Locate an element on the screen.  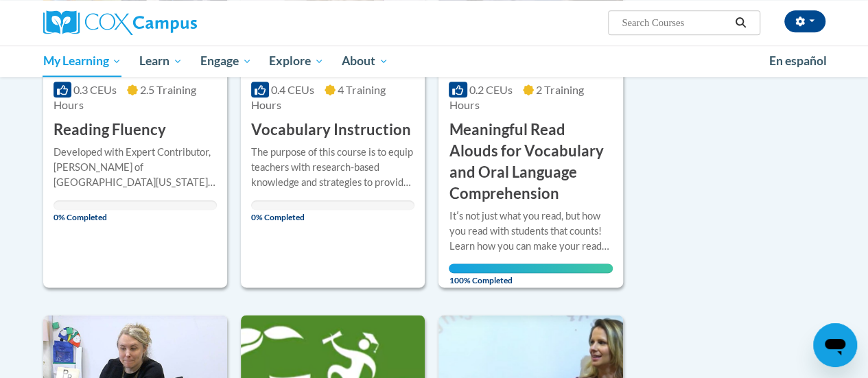
span: Explore is located at coordinates (296, 61).